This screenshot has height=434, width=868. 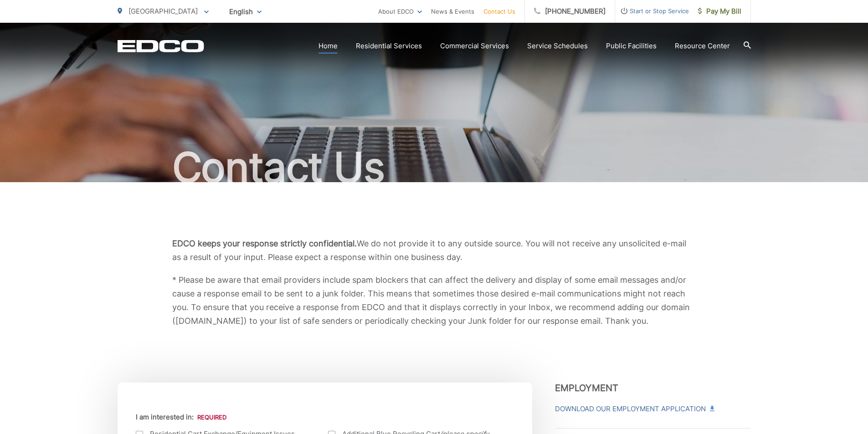 I want to click on h3: Employment, so click(x=653, y=388).